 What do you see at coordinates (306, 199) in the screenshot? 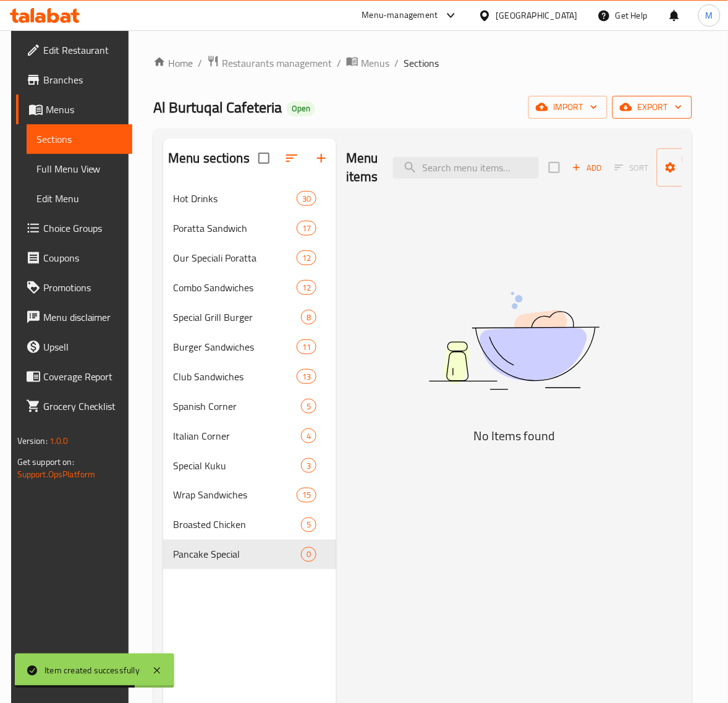
I see `span: 30` at bounding box center [306, 199].